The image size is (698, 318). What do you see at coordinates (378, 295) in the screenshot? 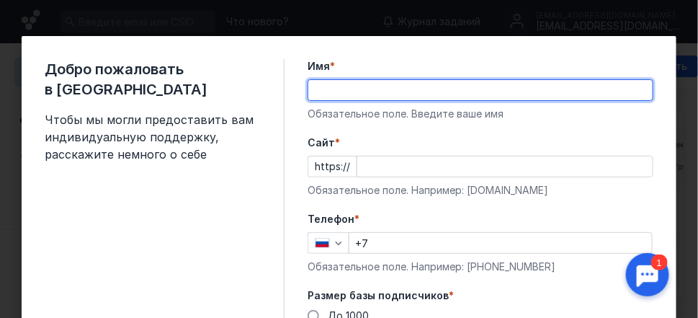
I see `span: Размер базы подписчиков` at bounding box center [378, 295].